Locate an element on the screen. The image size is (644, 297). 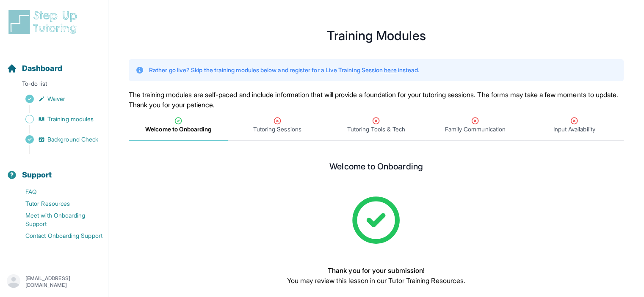
a: Waiver is located at coordinates (57, 99).